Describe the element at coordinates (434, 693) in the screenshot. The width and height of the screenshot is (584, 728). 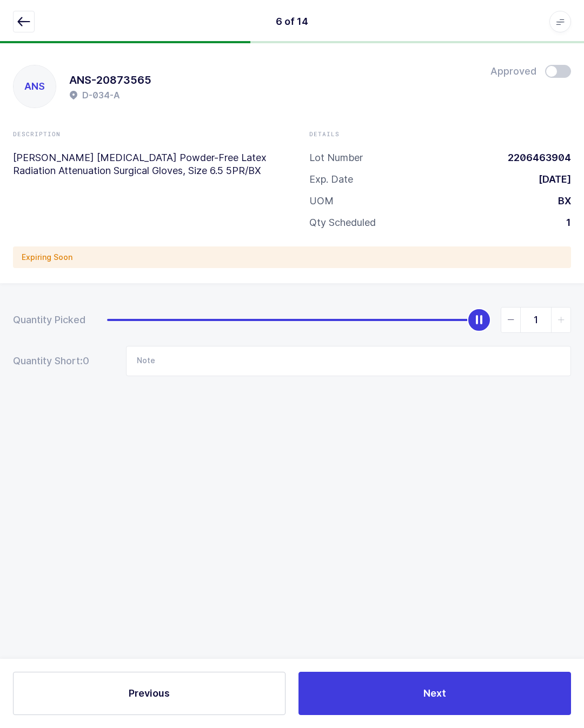
I see `span: Next` at that location.